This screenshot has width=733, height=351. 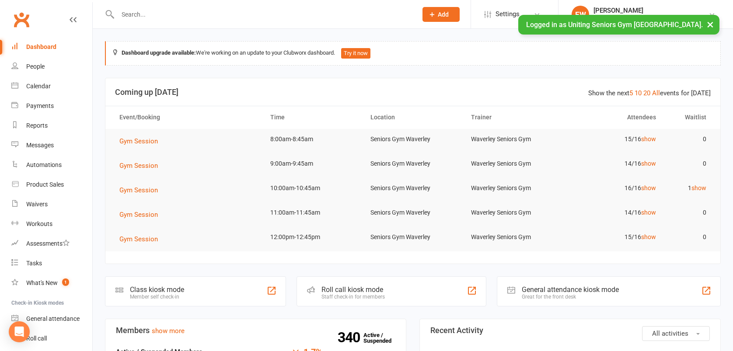 What do you see at coordinates (313, 188) in the screenshot?
I see `td: 10:00am-10:45am` at bounding box center [313, 188].